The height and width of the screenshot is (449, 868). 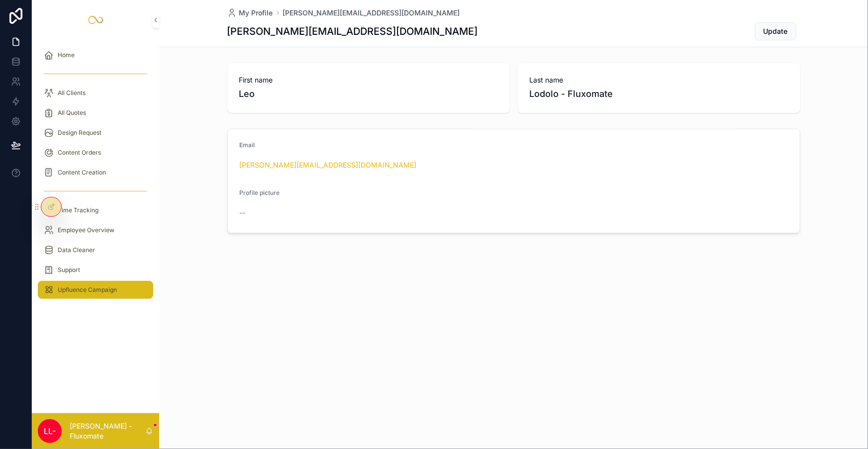 What do you see at coordinates (776, 31) in the screenshot?
I see `button: Update` at bounding box center [776, 31].